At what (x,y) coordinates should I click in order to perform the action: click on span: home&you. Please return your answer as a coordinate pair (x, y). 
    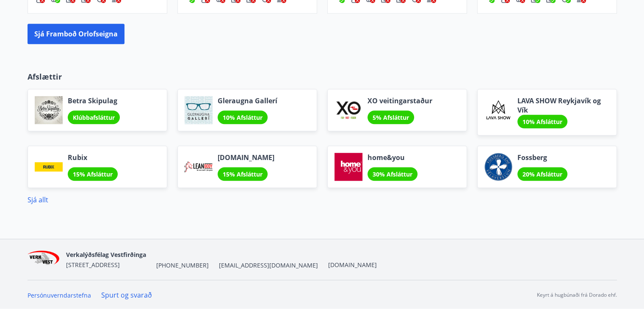
    Looking at the image, I should click on (392, 157).